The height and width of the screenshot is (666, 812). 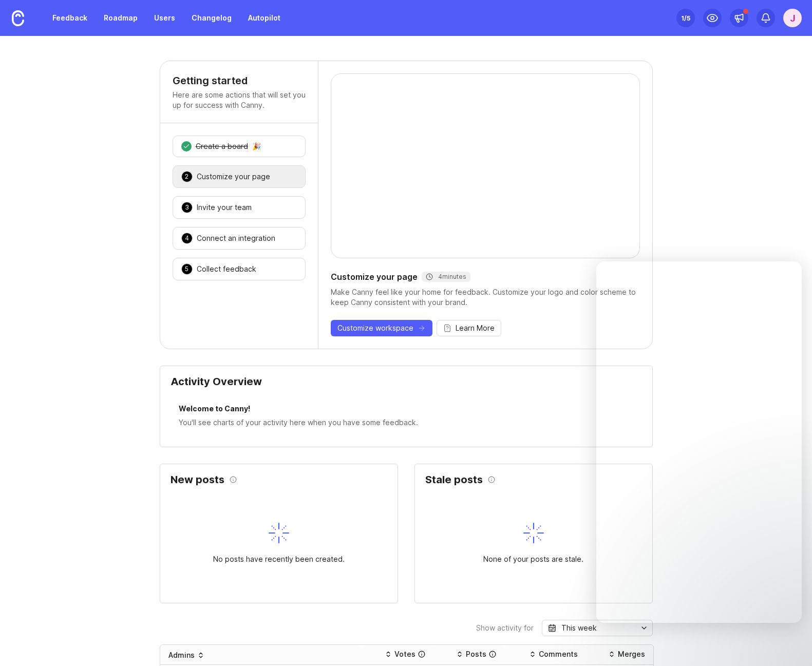 What do you see at coordinates (212, 18) in the screenshot?
I see `a: Changelog` at bounding box center [212, 18].